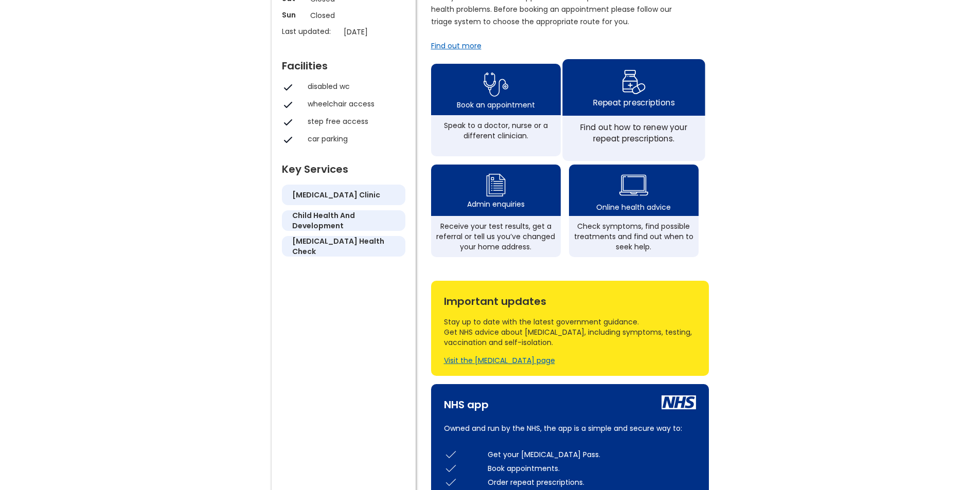 This screenshot has height=490, width=980. I want to click on p: Owned and run by the NHS, the app is a simple and secure way to:, so click(570, 428).